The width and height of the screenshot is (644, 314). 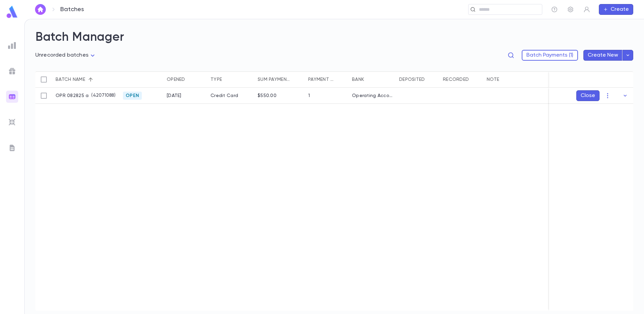 I want to click on p: ( 42071088 ), so click(x=101, y=95).